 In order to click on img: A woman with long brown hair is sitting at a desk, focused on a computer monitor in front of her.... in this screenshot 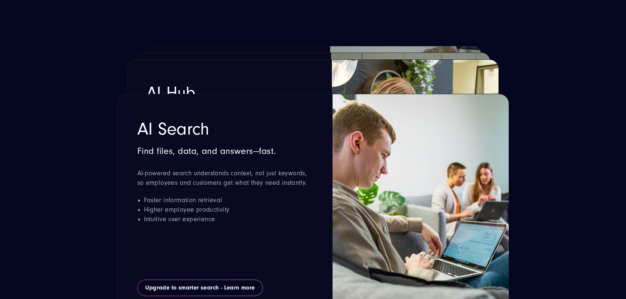, I will do `click(410, 153)`.